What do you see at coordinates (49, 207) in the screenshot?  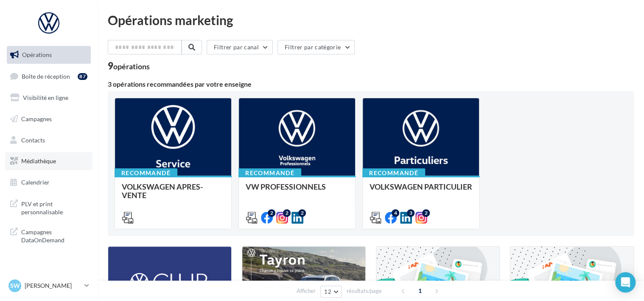 I see `a: PLV et print personnalisable` at bounding box center [49, 207].